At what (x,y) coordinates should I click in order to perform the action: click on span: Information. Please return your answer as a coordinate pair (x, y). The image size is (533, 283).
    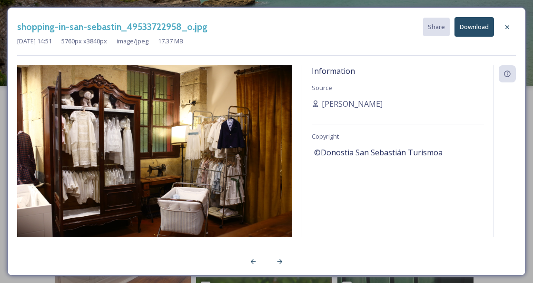
    Looking at the image, I should click on (333, 71).